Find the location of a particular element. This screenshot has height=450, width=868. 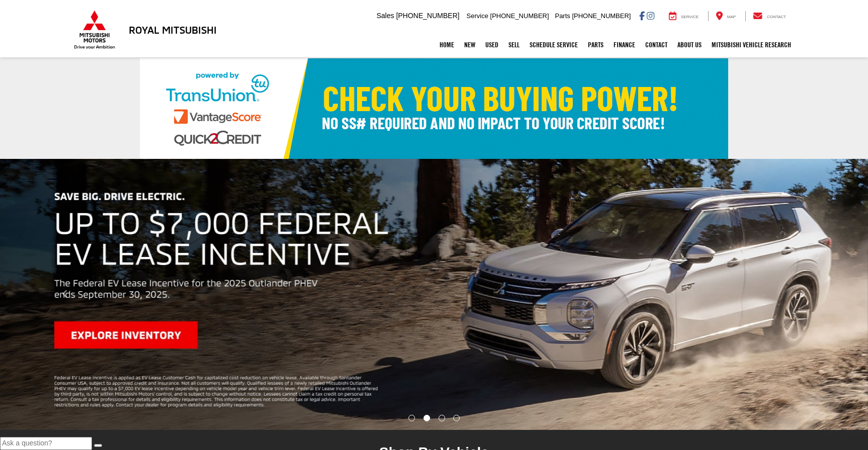

a: New is located at coordinates (470, 45).